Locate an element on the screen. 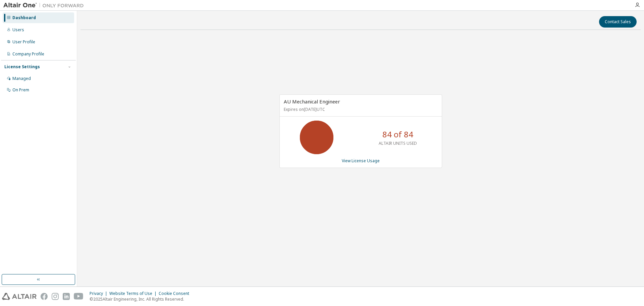  div: Privacy is located at coordinates (99, 293).